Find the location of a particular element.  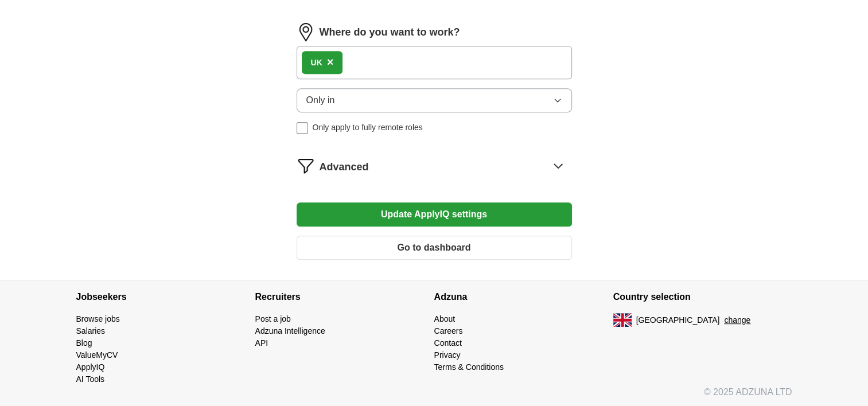

a: Browse jobs is located at coordinates (98, 319).